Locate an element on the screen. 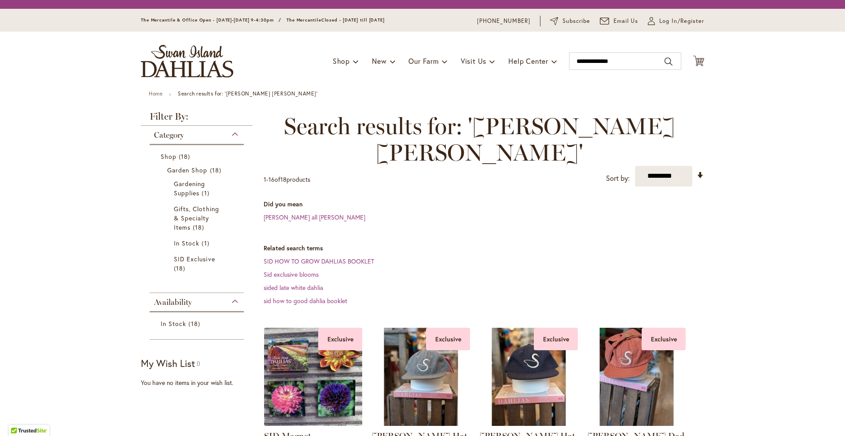  a: Log In/Register is located at coordinates (676, 21).